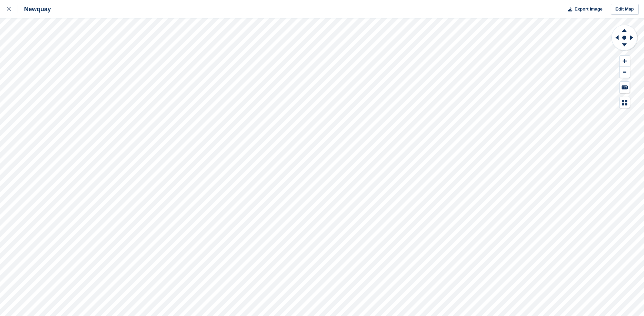 The height and width of the screenshot is (316, 644). What do you see at coordinates (34, 9) in the screenshot?
I see `div: Newquay` at bounding box center [34, 9].